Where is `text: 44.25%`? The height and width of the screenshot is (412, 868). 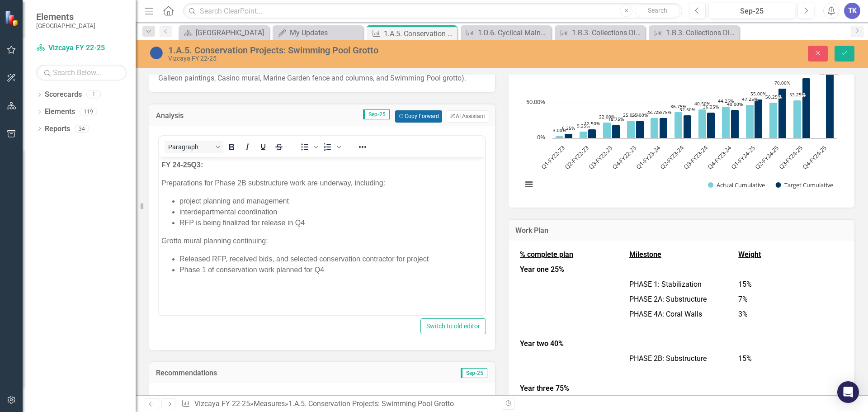
text: 44.25% is located at coordinates (726, 101).